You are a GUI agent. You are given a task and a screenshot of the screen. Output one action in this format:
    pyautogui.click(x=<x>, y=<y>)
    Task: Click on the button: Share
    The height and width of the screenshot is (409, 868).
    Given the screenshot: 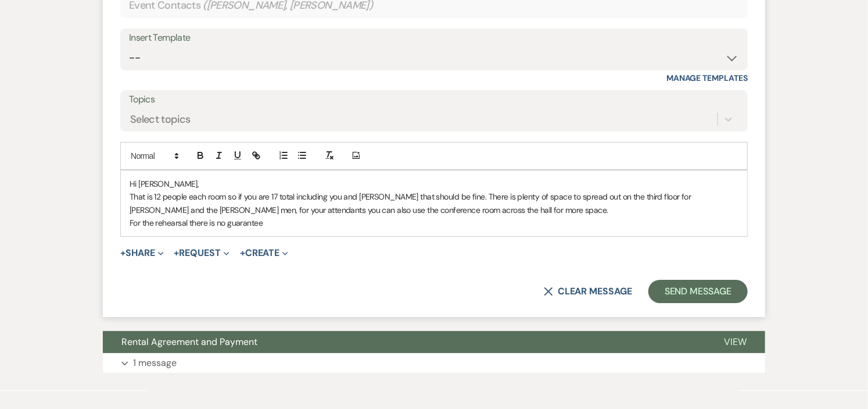 What is the action you would take?
    pyautogui.click(x=142, y=253)
    